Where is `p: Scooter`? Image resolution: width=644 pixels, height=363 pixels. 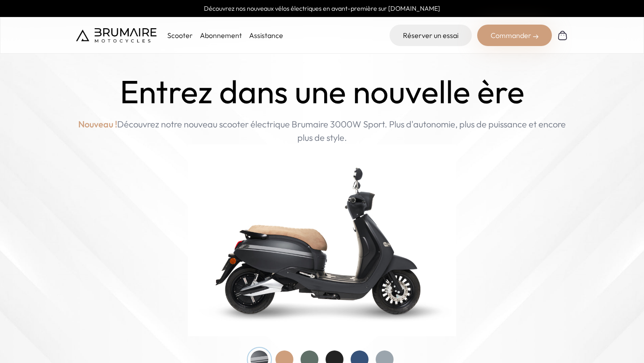 p: Scooter is located at coordinates (180, 35).